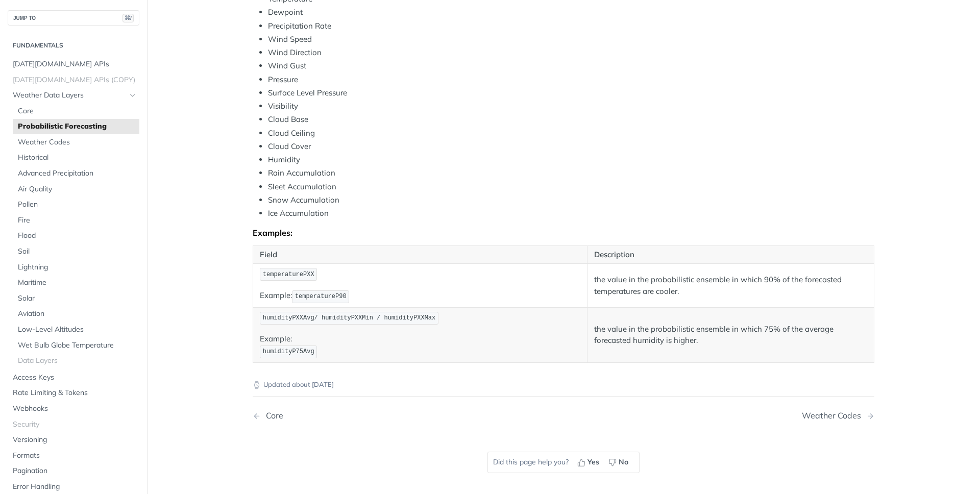  I want to click on li: Cloud Ceiling, so click(571, 133).